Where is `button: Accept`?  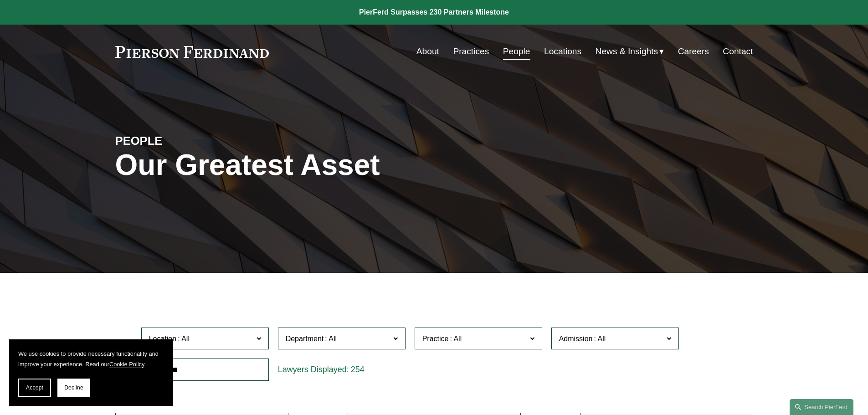 button: Accept is located at coordinates (35, 388).